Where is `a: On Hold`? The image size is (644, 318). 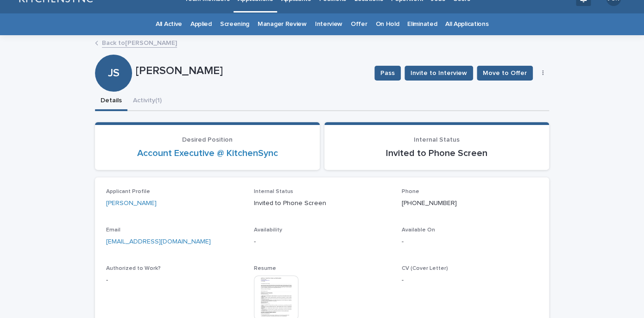 a: On Hold is located at coordinates (387, 24).